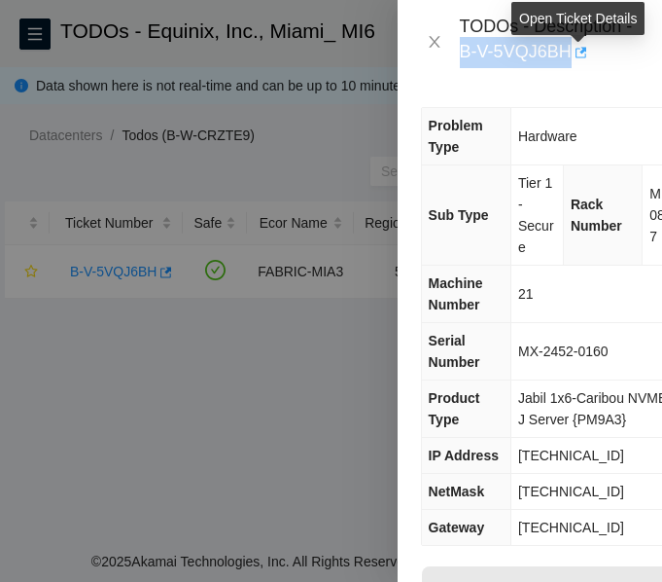 The image size is (662, 582). What do you see at coordinates (563, 351) in the screenshot?
I see `span: MX-2452-0160` at bounding box center [563, 351].